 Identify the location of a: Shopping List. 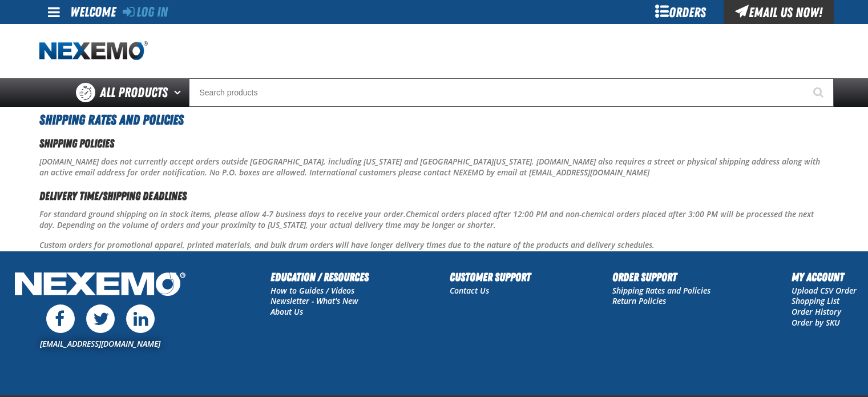
(816, 300).